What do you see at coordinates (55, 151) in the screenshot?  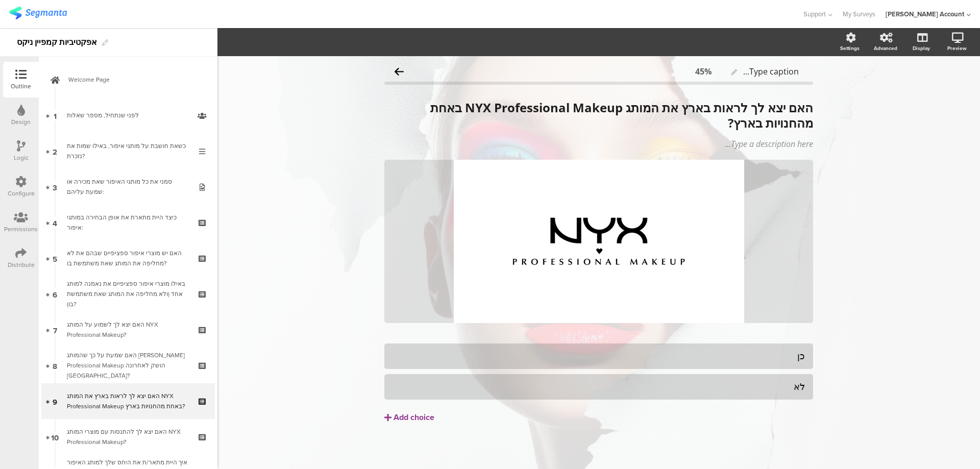 I see `span: 2` at bounding box center [55, 151].